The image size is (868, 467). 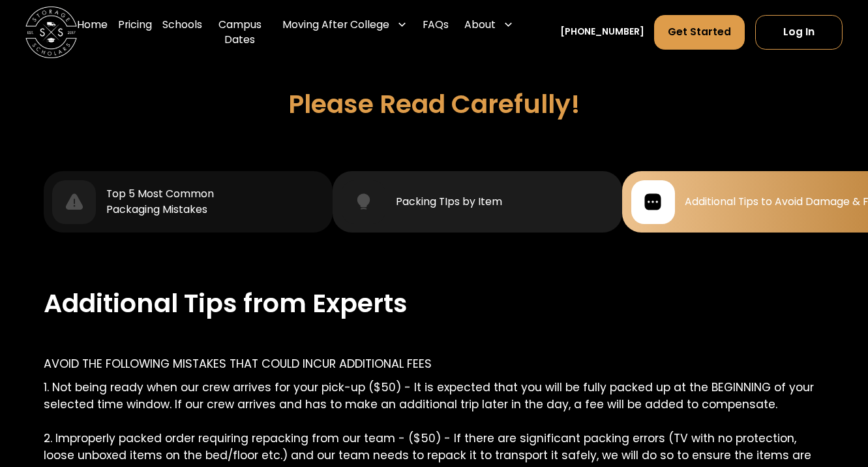 I want to click on img: Storage Scholars main logo, so click(x=51, y=32).